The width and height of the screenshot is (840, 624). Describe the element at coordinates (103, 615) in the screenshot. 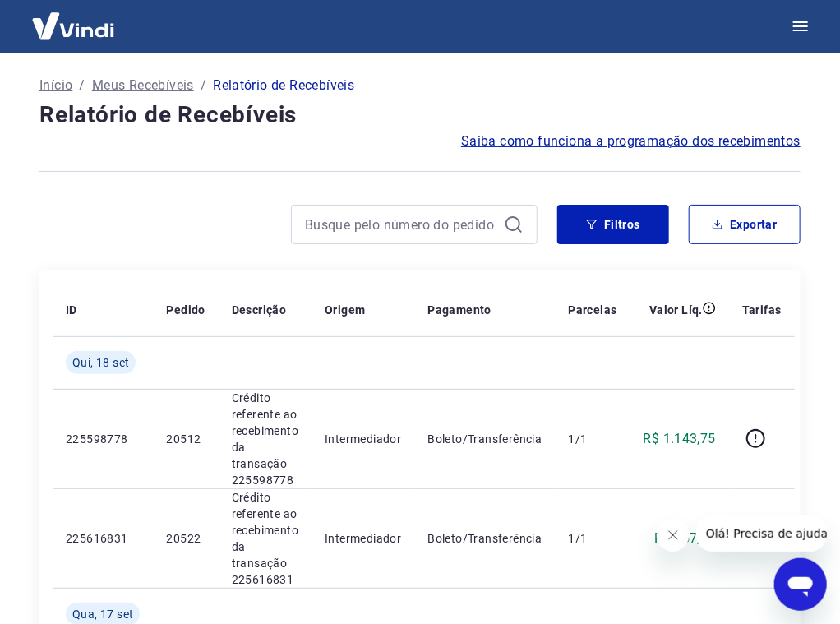

I see `span: Qua, 17 set` at that location.